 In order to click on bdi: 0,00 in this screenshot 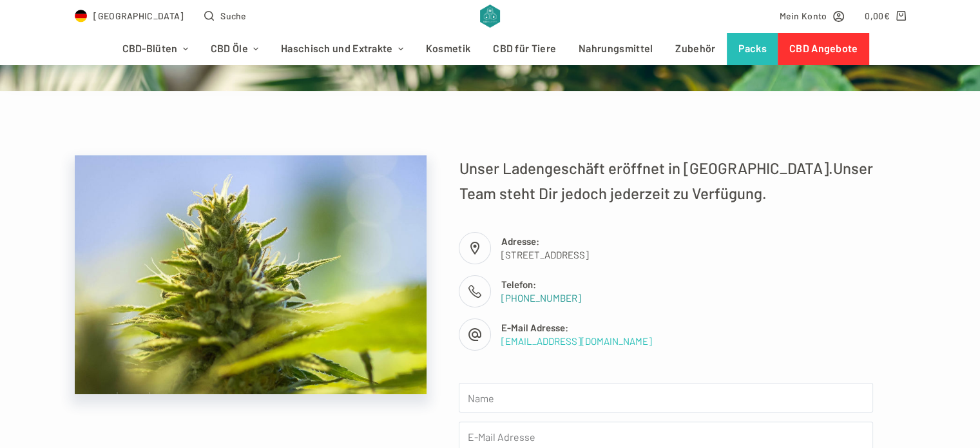, I will do `click(877, 16)`.